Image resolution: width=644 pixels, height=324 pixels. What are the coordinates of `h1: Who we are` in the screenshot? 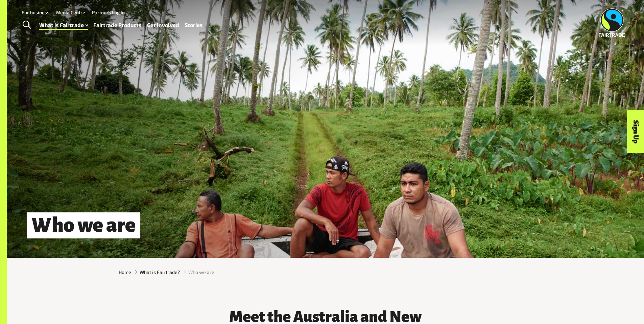 It's located at (84, 225).